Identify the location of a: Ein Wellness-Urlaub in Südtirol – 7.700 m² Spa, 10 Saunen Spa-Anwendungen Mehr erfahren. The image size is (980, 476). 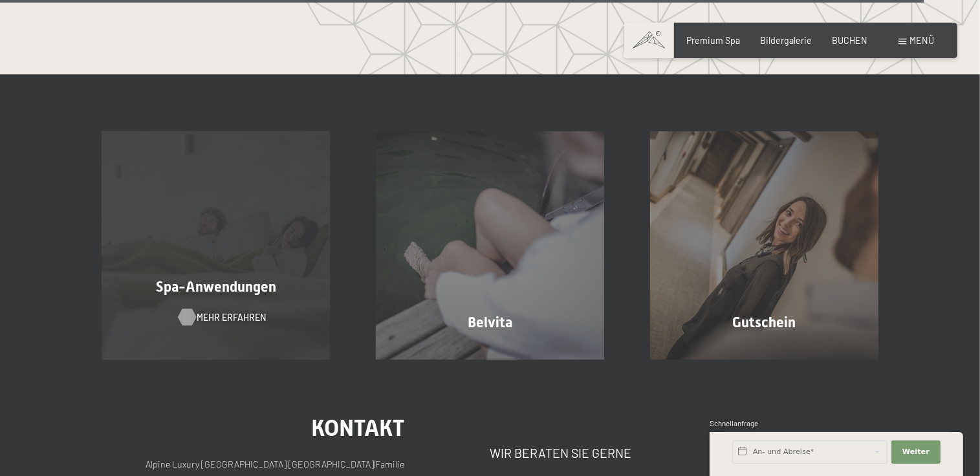
(216, 245).